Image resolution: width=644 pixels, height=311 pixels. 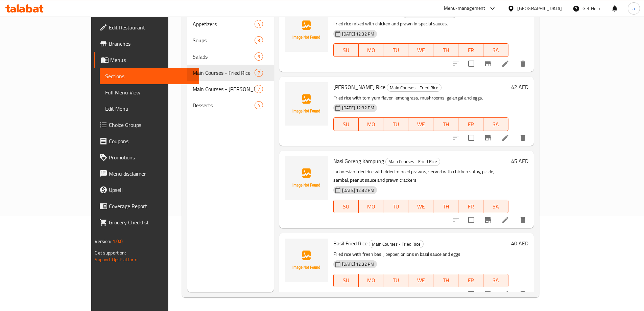 I want to click on span: Nasi Goreng Kampung, so click(x=359, y=161).